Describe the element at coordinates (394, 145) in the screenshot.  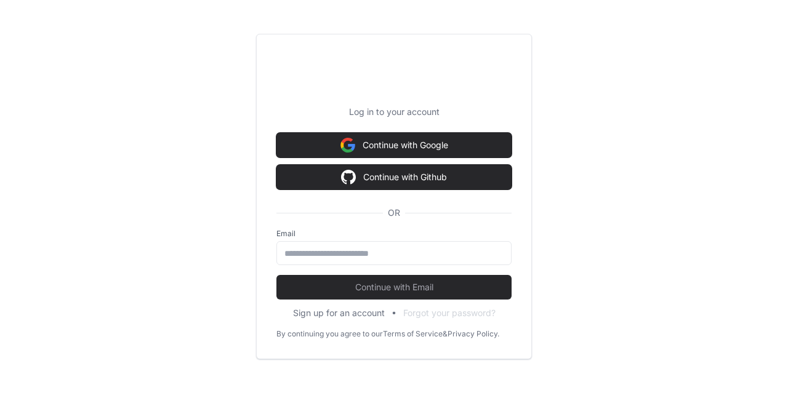
I see `button: Continue with Google` at that location.